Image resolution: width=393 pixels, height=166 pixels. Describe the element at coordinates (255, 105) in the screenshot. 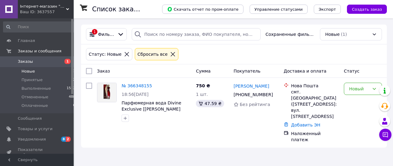

I see `span: Без рейтинга` at that location.